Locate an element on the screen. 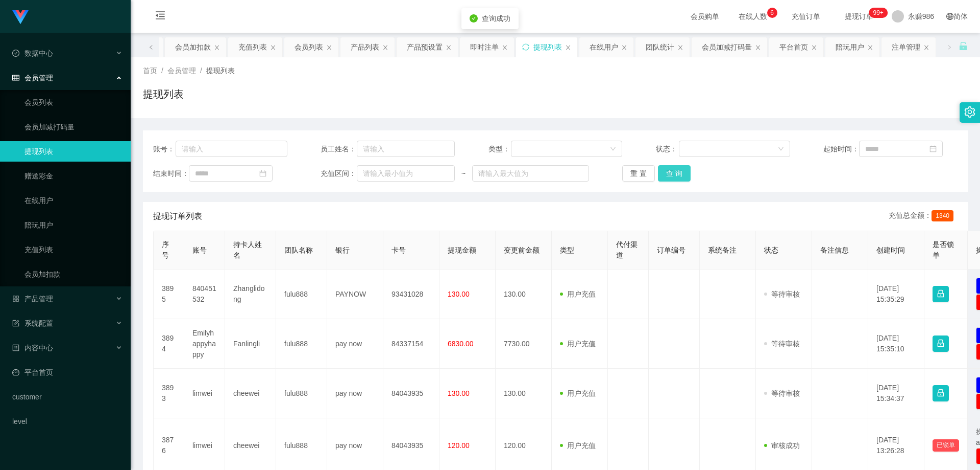  button: 已锁单 is located at coordinates (946, 445).